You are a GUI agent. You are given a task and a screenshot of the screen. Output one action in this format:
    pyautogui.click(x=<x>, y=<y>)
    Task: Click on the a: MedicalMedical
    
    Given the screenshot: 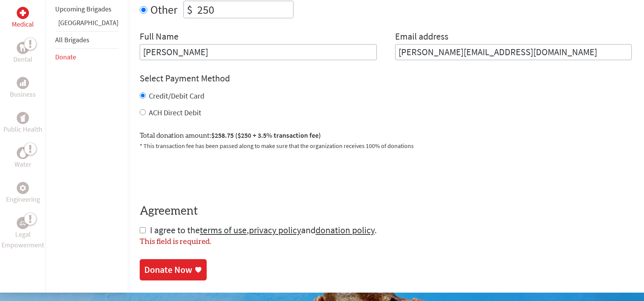 What is the action you would take?
    pyautogui.click(x=23, y=18)
    